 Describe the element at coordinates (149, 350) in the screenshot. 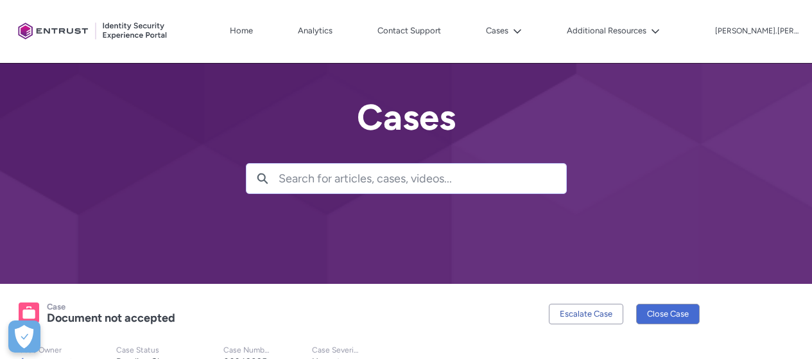

I see `p: Case Status` at that location.